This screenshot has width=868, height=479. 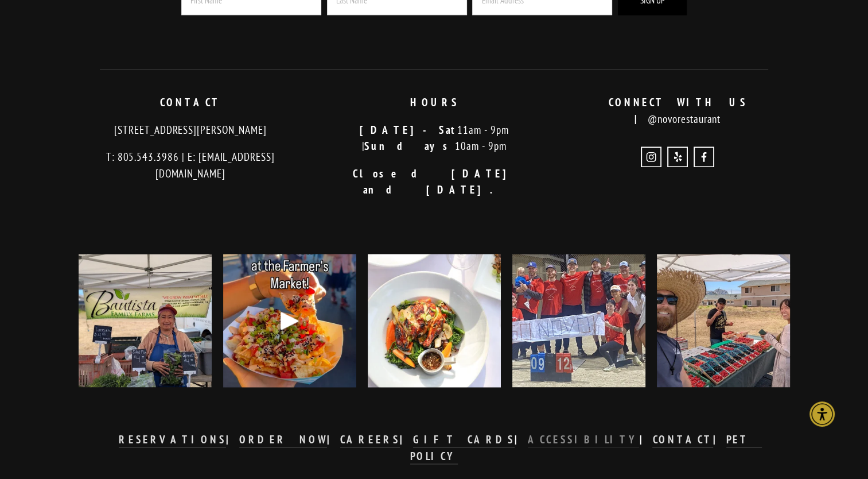 What do you see at coordinates (464, 440) in the screenshot?
I see `a: GIFT CARDS` at bounding box center [464, 440].